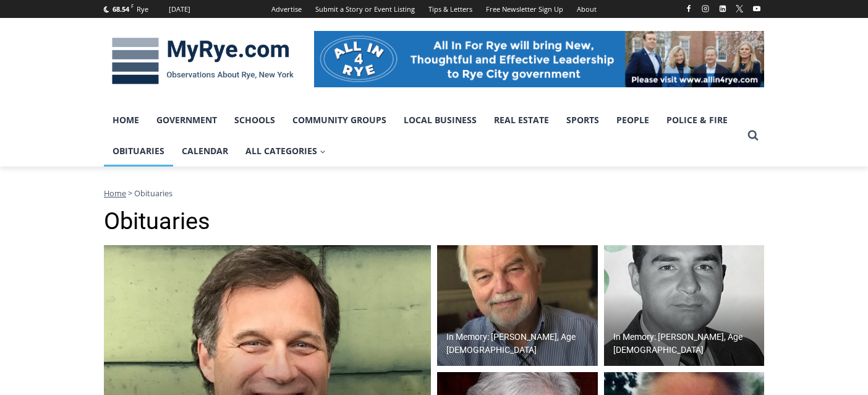  I want to click on img: All in for Rye, so click(539, 59).